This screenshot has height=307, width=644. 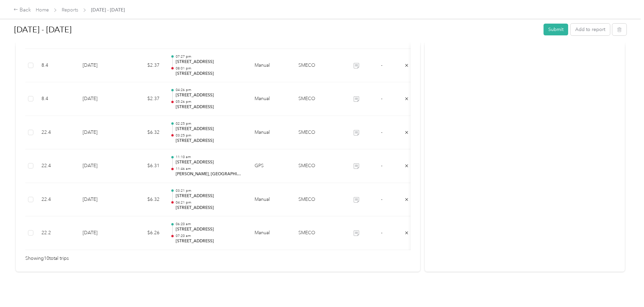 What do you see at coordinates (209, 101) in the screenshot?
I see `p: 05:26 pm` at bounding box center [209, 101].